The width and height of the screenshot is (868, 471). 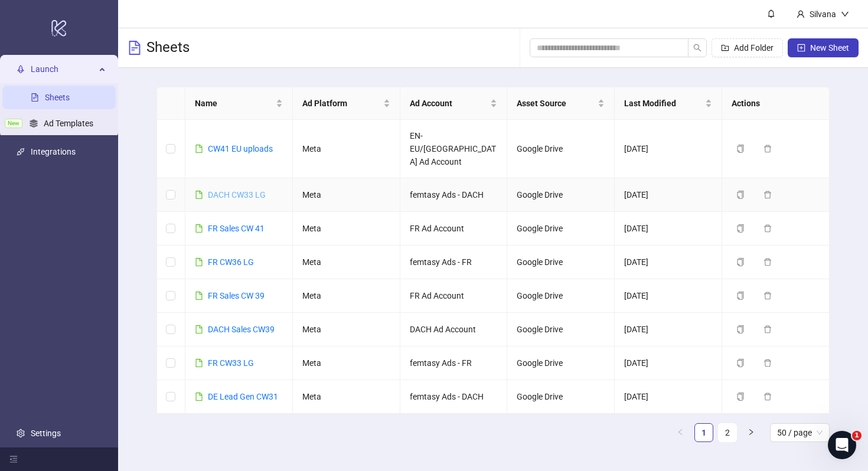 I want to click on span: file-text, so click(x=134, y=48).